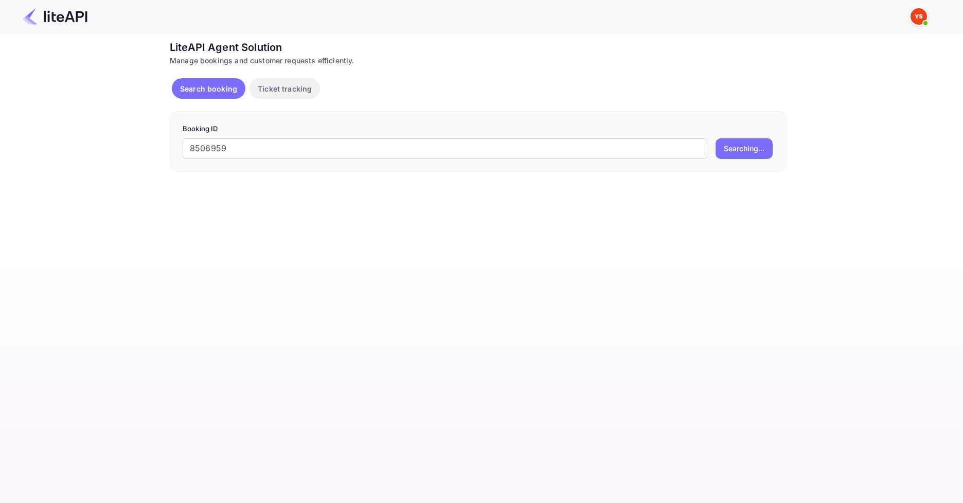  Describe the element at coordinates (208, 89) in the screenshot. I see `p: Search booking` at that location.